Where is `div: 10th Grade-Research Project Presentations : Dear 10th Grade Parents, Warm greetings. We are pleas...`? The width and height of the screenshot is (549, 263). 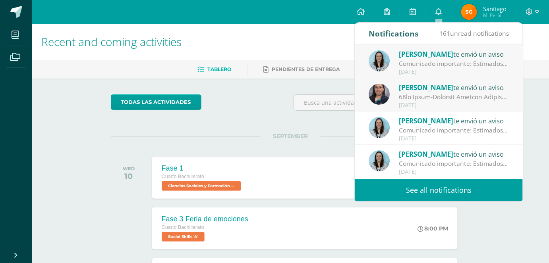 div: 10th Grade-Research Project Presentations : Dear 10th Grade Parents, Warm greetings. We are pleas... is located at coordinates (454, 97).